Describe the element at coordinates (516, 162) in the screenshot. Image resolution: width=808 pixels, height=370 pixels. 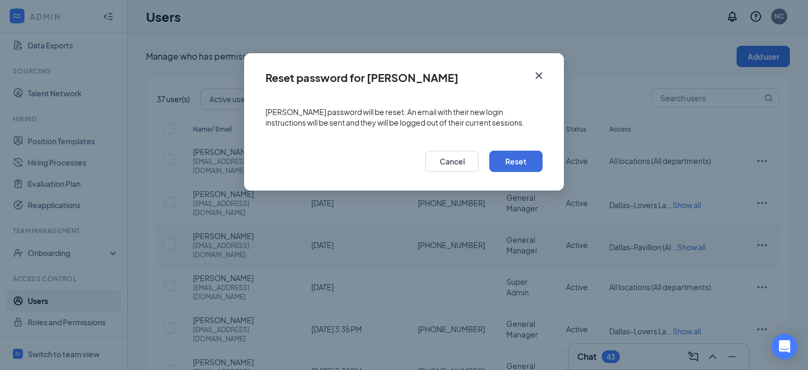
I see `button: Reset` at that location.